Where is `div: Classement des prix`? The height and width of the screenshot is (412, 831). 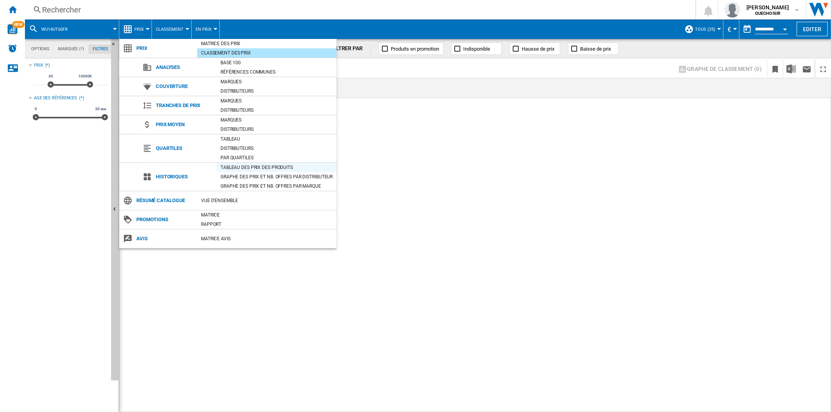 div: Classement des prix is located at coordinates (267, 53).